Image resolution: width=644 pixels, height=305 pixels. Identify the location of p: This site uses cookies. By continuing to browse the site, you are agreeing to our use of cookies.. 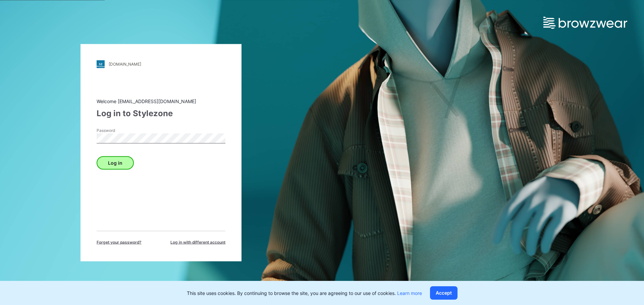
(304, 293).